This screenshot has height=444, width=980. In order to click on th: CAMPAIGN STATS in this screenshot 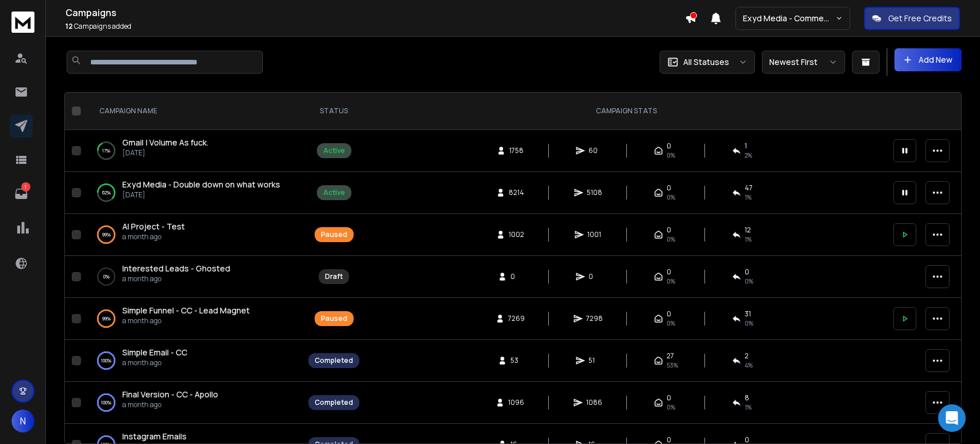, I will do `click(627, 111)`.